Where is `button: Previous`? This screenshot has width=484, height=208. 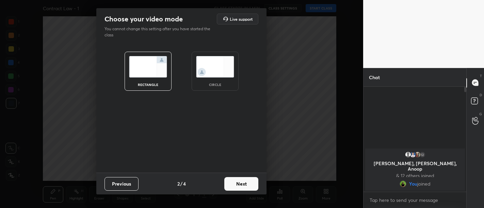 button: Previous is located at coordinates (121, 184).